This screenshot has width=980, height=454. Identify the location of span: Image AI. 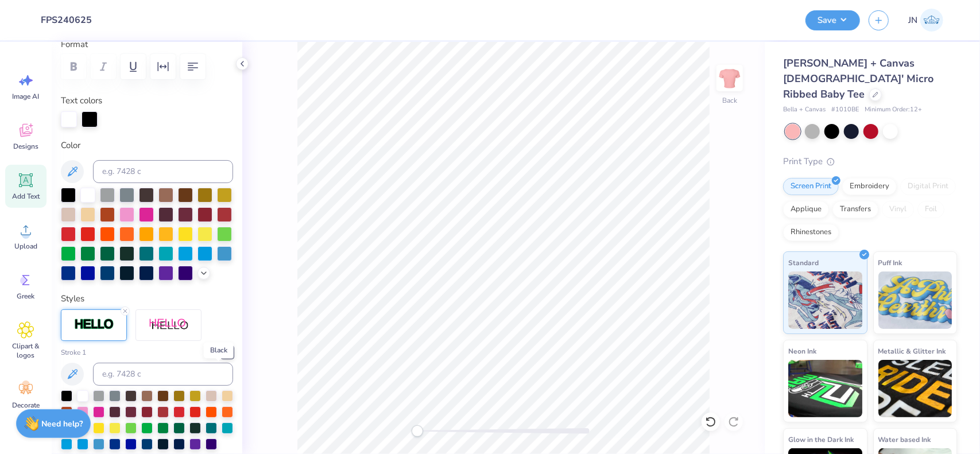
(26, 97).